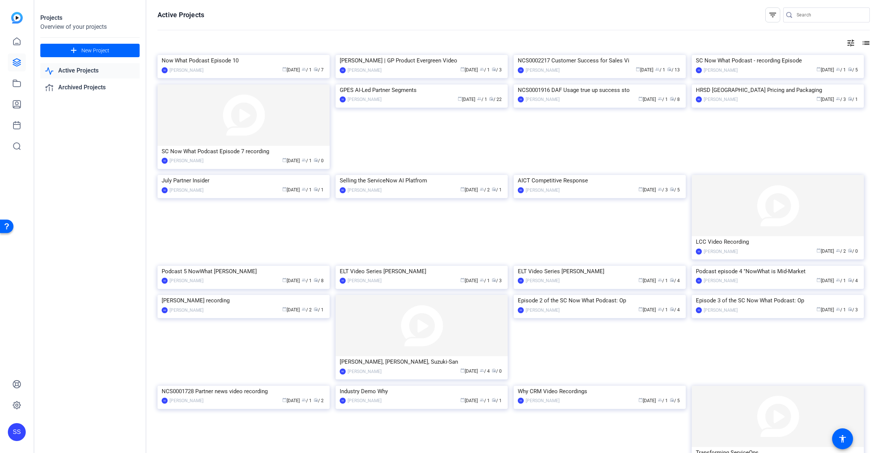 The width and height of the screenshot is (881, 453). I want to click on h1: Active Projects, so click(181, 15).